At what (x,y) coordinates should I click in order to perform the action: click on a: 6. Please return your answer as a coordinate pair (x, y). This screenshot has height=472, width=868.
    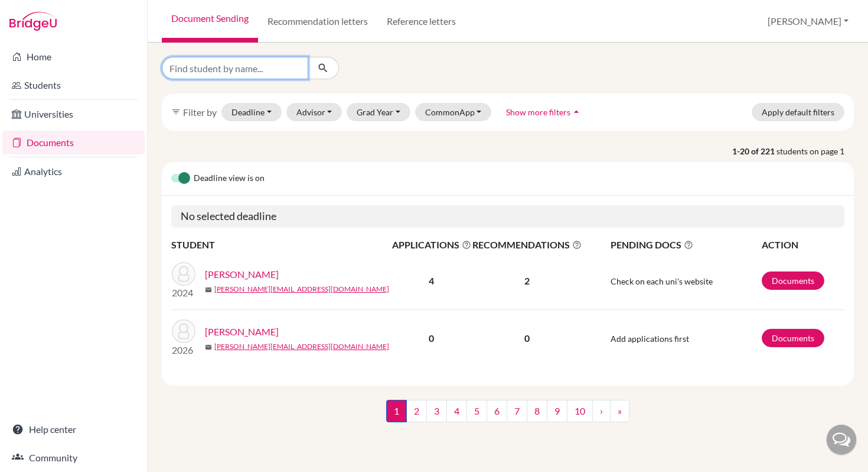
    Looking at the image, I should click on (497, 411).